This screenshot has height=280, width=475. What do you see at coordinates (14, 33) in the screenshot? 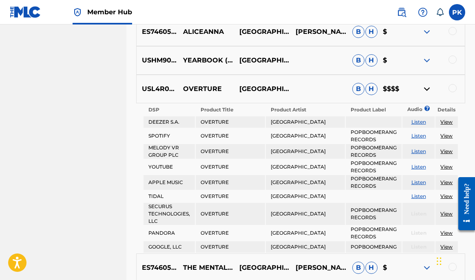
I see `div: Open Resource Center` at bounding box center [14, 33].